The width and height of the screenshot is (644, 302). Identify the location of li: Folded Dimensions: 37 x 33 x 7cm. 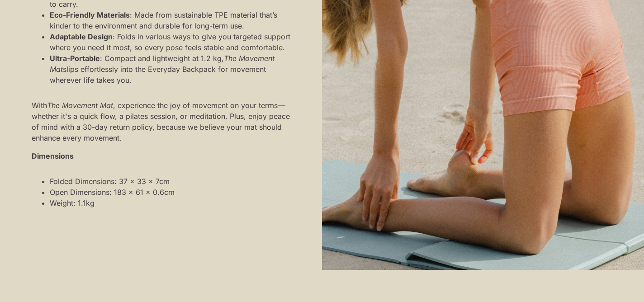
(112, 182).